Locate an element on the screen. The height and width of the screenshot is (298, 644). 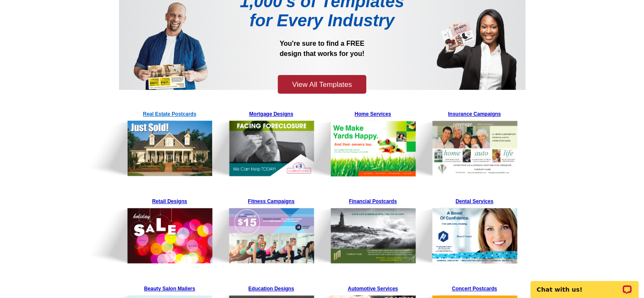
img: Pre-Template-Landing%20Page_v1_Retail.png is located at coordinates (149, 229).